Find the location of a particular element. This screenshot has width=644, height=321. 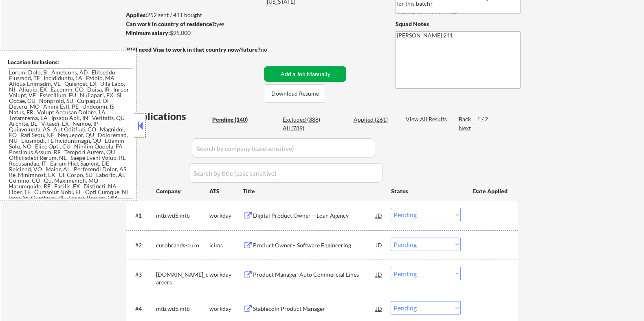

strong: Minimum salary: is located at coordinates (148, 33).